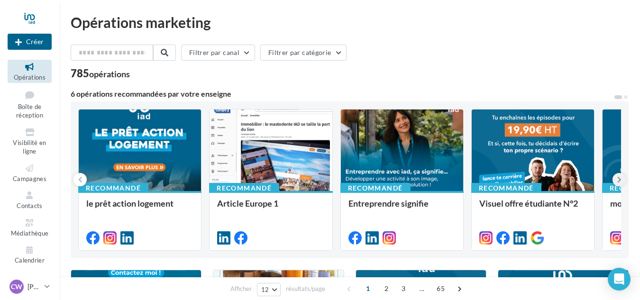 The width and height of the screenshot is (640, 300). What do you see at coordinates (29, 147) in the screenshot?
I see `span: Visibilité en ligne` at bounding box center [29, 147].